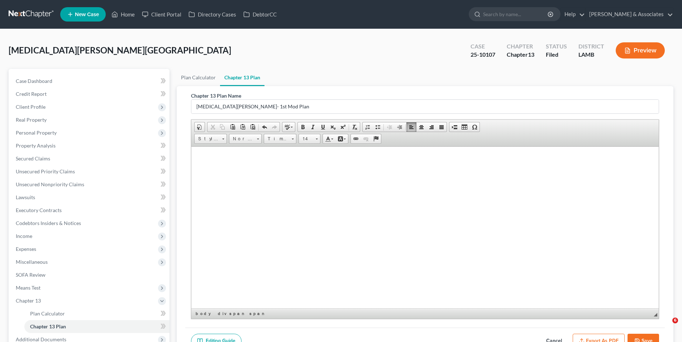  What do you see at coordinates (212, 14) in the screenshot?
I see `a: Directory Cases` at bounding box center [212, 14].